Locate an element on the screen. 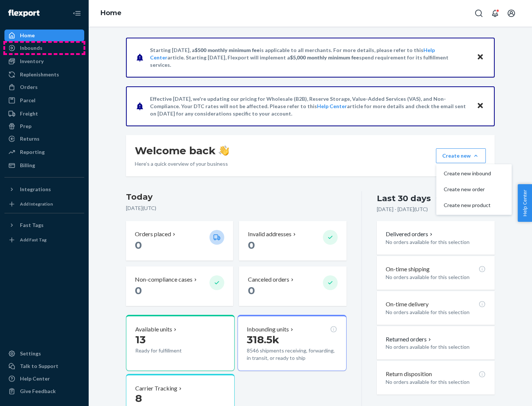 The height and width of the screenshot is (406, 532). button: Inbounding units318.5k8546 shipments receiving, forwarding, in transit, or ready to ship is located at coordinates (292, 343).